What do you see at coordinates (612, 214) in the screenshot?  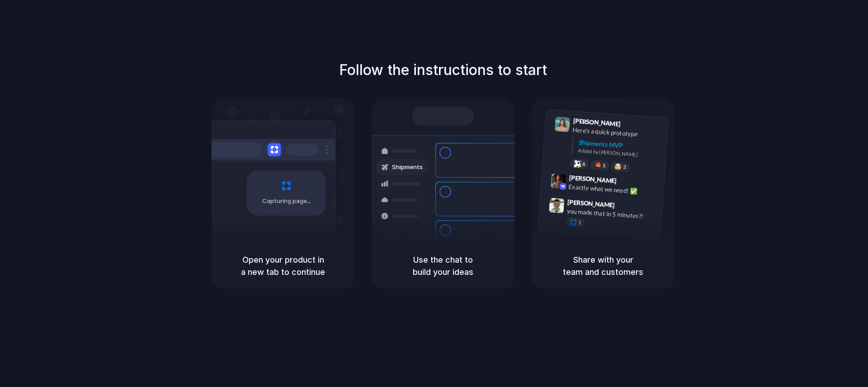 I see `div: you made that in 5 minutes?!` at bounding box center [612, 214].